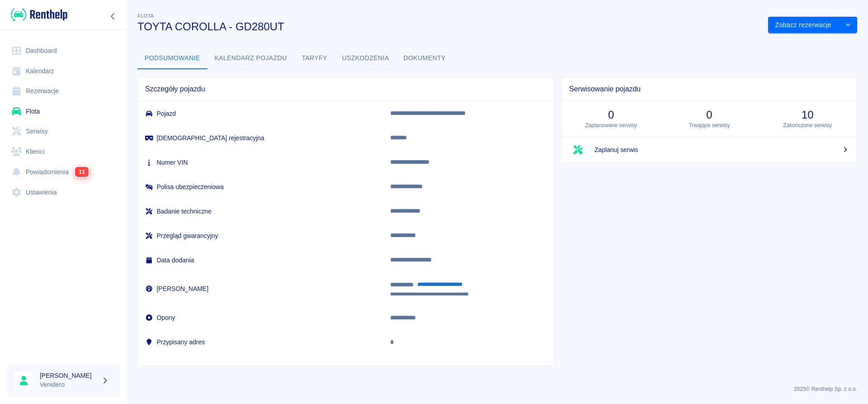  Describe the element at coordinates (172, 58) in the screenshot. I see `button: Podsumowanie` at that location.